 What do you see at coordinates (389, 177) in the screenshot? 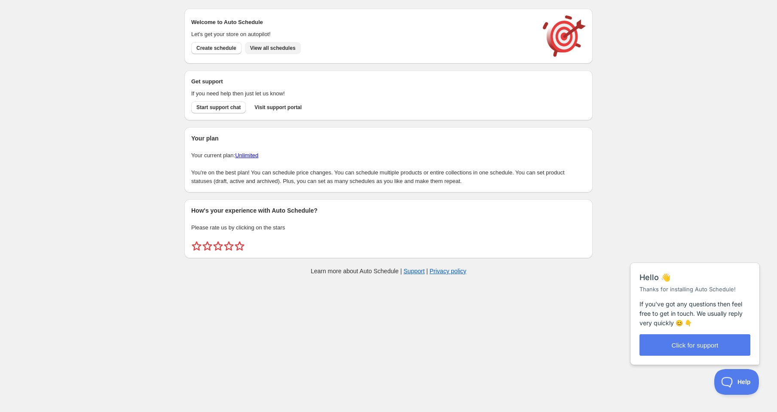
I see `p: You're on the best plan! You can schedule price changes. You can schedule multiple products or en...` at bounding box center [389, 177].